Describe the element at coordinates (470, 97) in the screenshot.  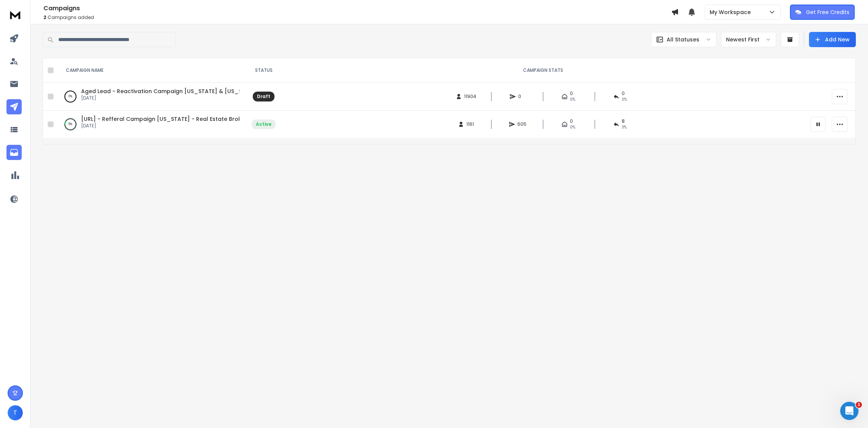
I see `span: 11904` at that location.